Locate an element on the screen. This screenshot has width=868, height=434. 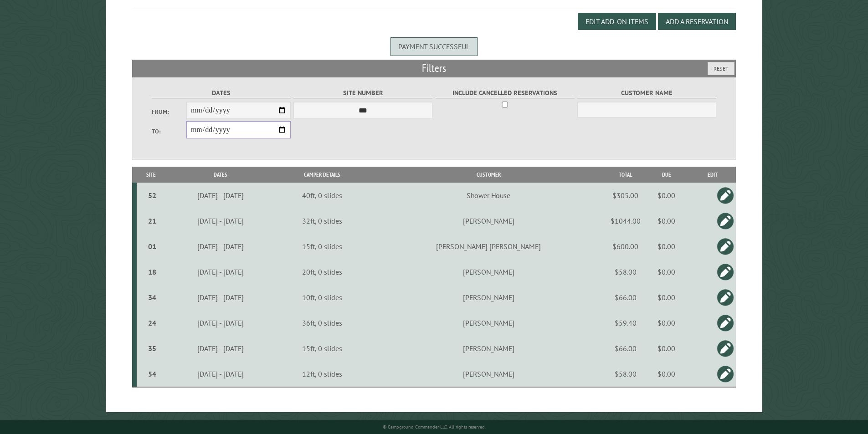
div: 35 is located at coordinates (152, 348).